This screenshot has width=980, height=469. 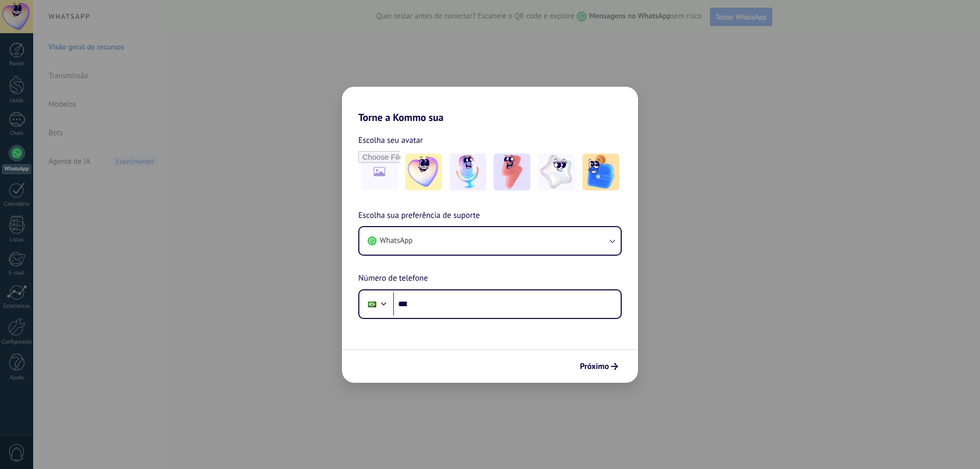 I want to click on button: WhatsApp, so click(x=490, y=241).